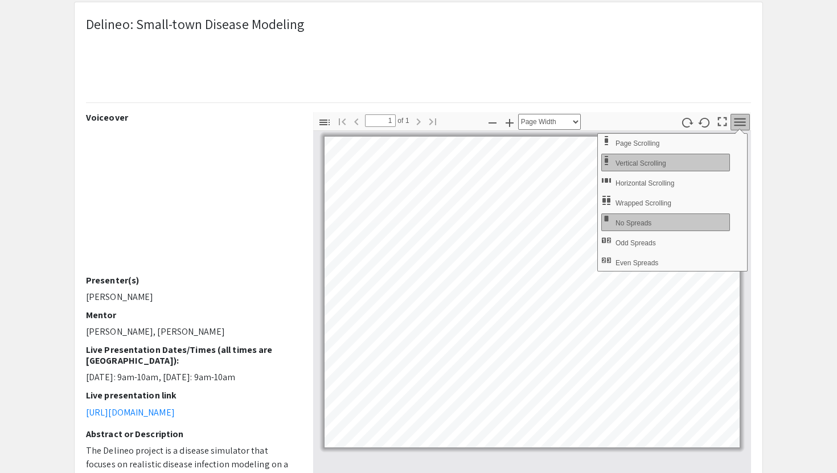  Describe the element at coordinates (356, 121) in the screenshot. I see `button: Previous Page` at that location.